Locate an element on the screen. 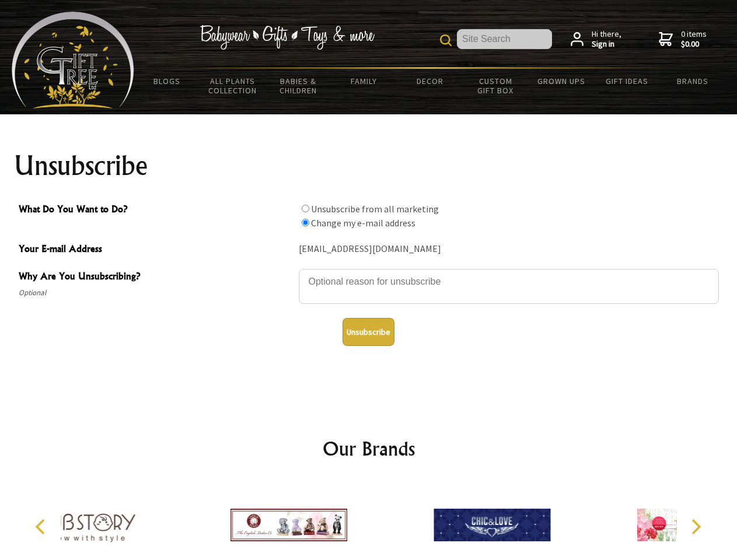  h1: Unsubscribe is located at coordinates (369, 165).